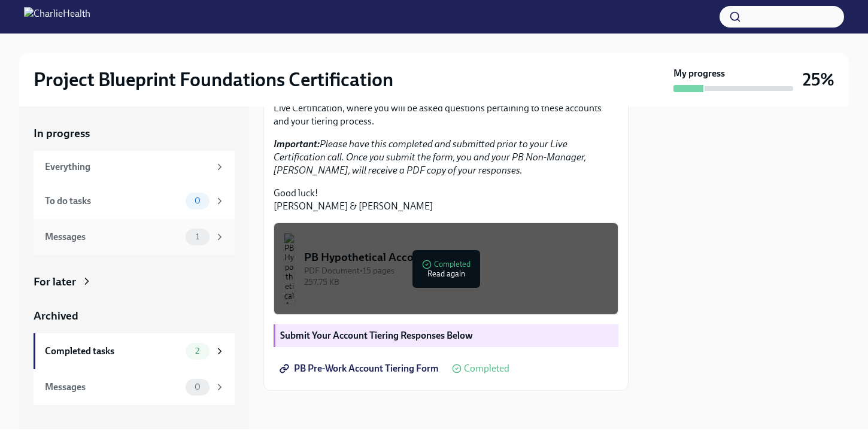 Image resolution: width=868 pixels, height=441 pixels. I want to click on div: To do tasks, so click(112, 201).